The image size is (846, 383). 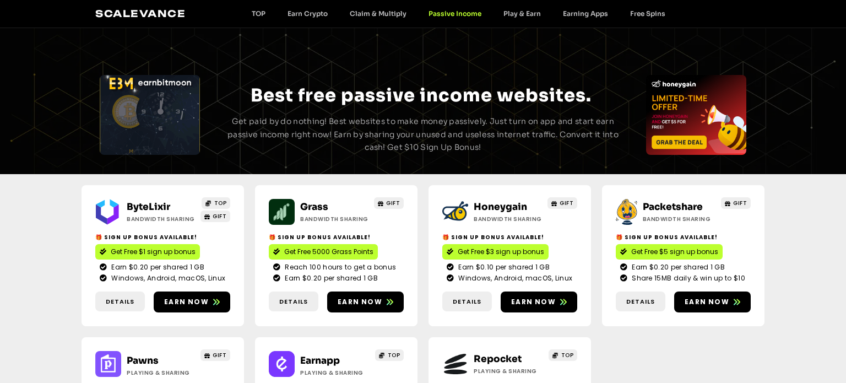 I want to click on span: Best free passive income websites., so click(x=421, y=95).